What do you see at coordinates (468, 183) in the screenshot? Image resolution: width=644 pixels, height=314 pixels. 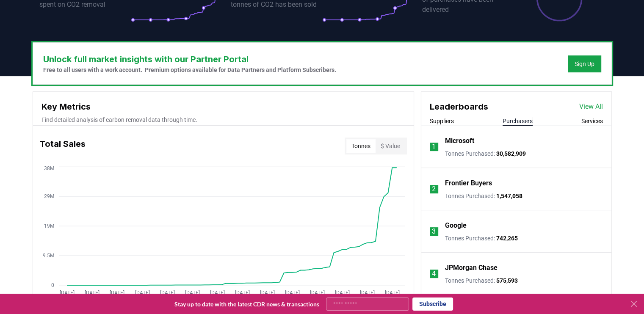 I see `p: Frontier Buyers` at bounding box center [468, 183].